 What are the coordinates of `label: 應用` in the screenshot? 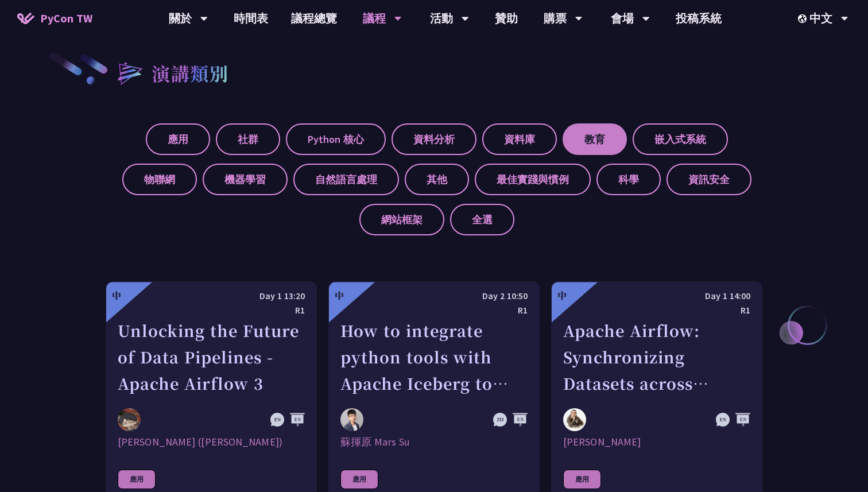 It's located at (178, 139).